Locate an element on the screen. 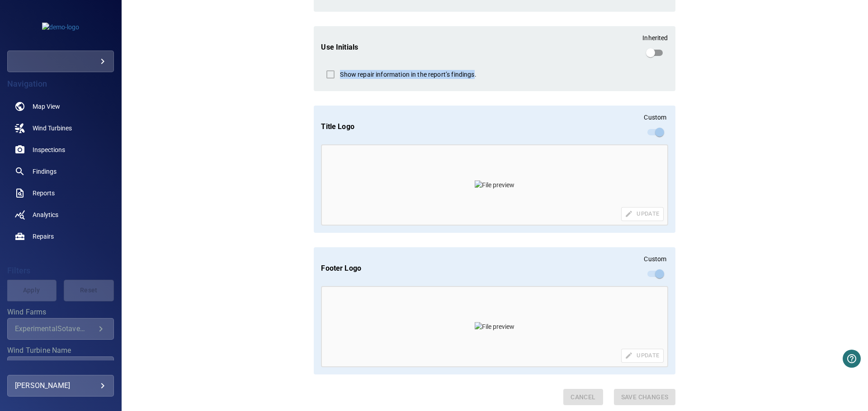 Image resolution: width=868 pixels, height=411 pixels. label: Wind Turbine Name is located at coordinates (61, 351).